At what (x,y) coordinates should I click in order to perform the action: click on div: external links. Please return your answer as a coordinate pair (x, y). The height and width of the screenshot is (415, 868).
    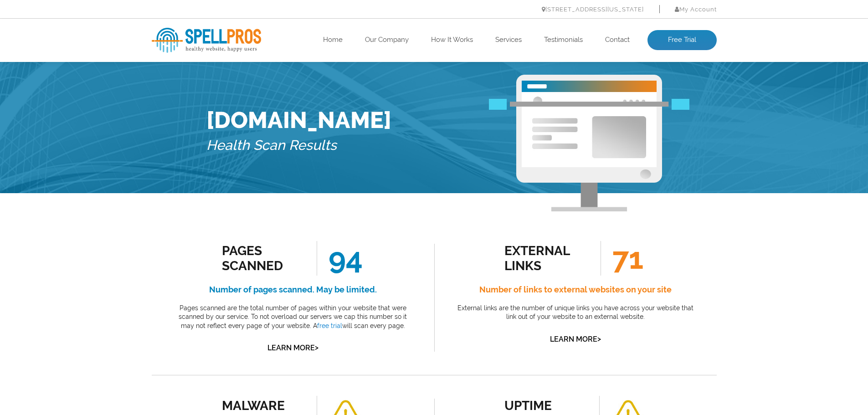
    Looking at the image, I should click on (545, 259).